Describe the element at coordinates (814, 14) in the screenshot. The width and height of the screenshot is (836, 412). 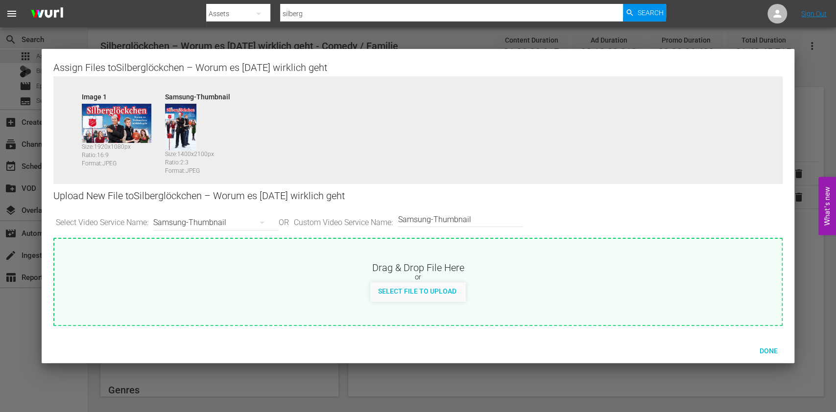
I see `a: Sign Out` at that location.